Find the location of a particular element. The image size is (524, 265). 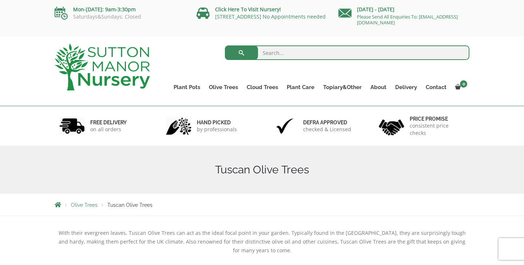

img: 4.jpg is located at coordinates (391, 126).